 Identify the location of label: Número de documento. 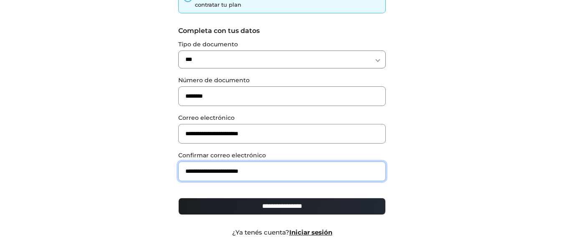
(282, 80).